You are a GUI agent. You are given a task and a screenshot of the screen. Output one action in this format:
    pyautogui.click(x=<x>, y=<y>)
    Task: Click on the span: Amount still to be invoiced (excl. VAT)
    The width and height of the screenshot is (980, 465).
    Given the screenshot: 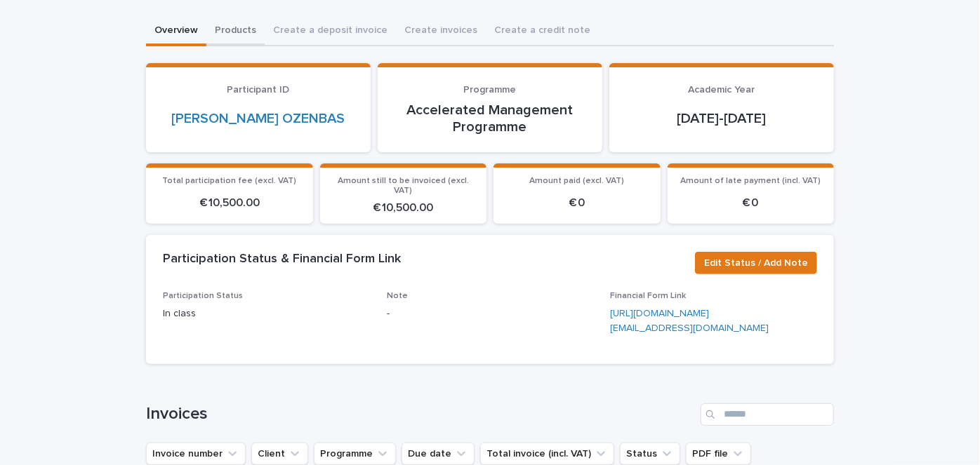 What is the action you would take?
    pyautogui.click(x=403, y=186)
    